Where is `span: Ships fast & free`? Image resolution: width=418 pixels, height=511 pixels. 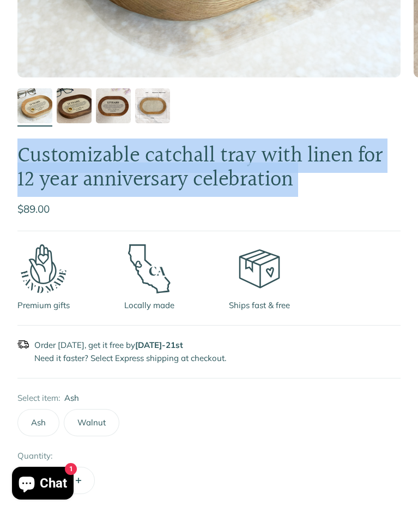 span: Ships fast & free is located at coordinates (259, 302).